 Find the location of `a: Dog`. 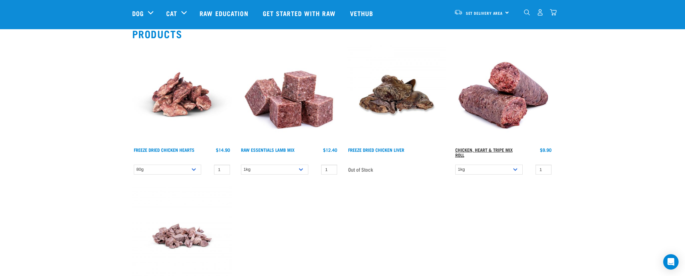

a: Dog is located at coordinates (138, 13).